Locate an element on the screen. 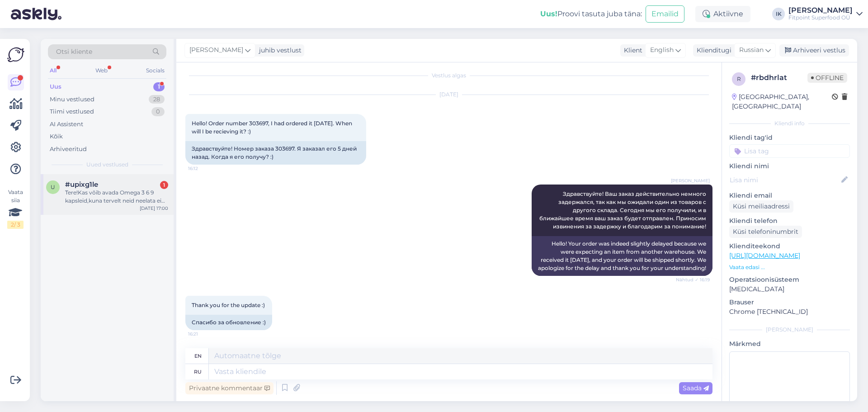  span: Offline is located at coordinates (827, 78).